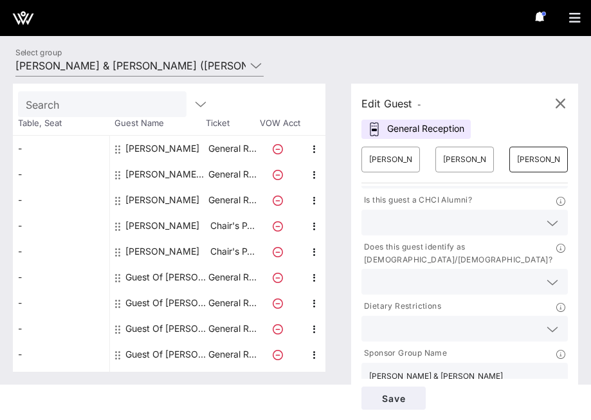 The width and height of the screenshot is (591, 420). I want to click on input: Last Name*, so click(464, 159).